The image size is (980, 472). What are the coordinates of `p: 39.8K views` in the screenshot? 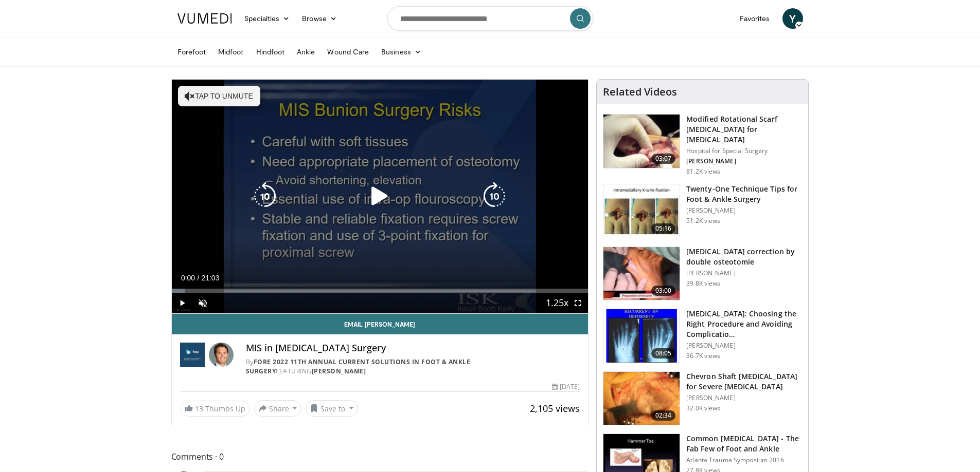 It's located at (703, 284).